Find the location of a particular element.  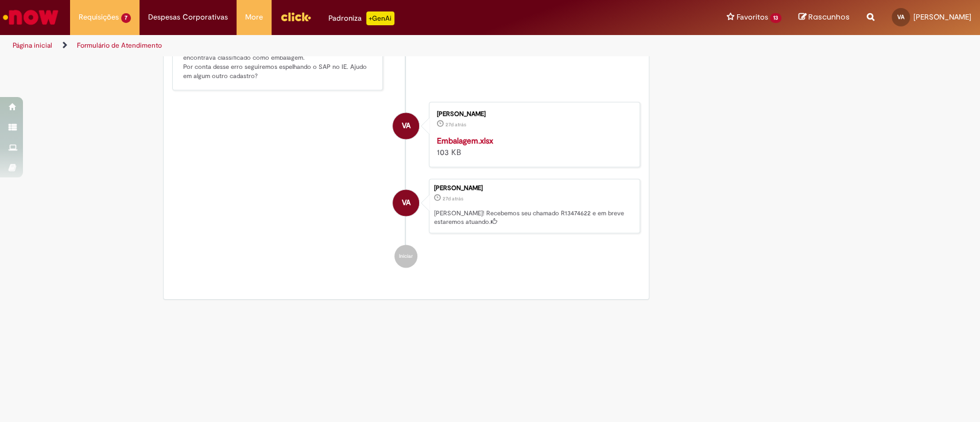

p: +GenAi is located at coordinates (380, 18).